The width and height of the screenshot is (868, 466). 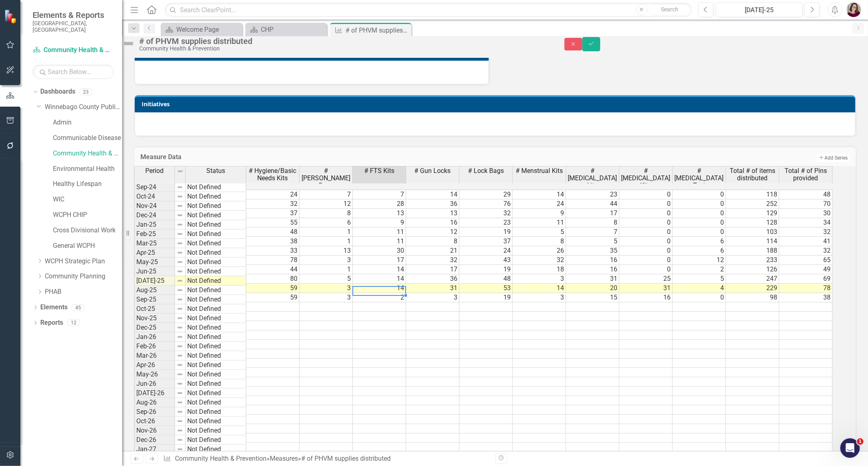 What do you see at coordinates (155, 403) in the screenshot?
I see `td: Aug-26` at bounding box center [155, 403].